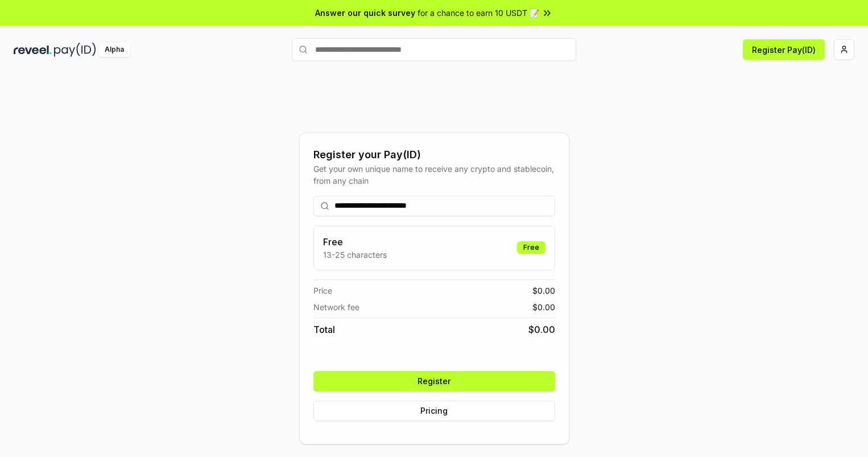 The width and height of the screenshot is (868, 457). Describe the element at coordinates (531, 248) in the screenshot. I see `div: Free` at that location.